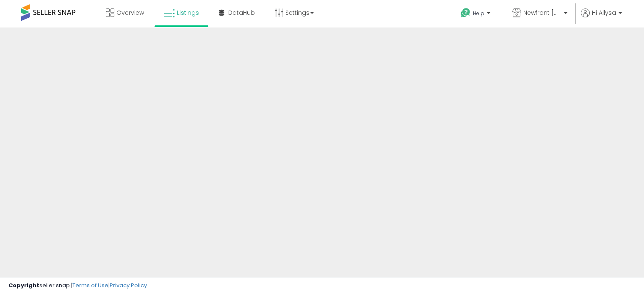  I want to click on a: Hi Allysa, so click(601, 18).